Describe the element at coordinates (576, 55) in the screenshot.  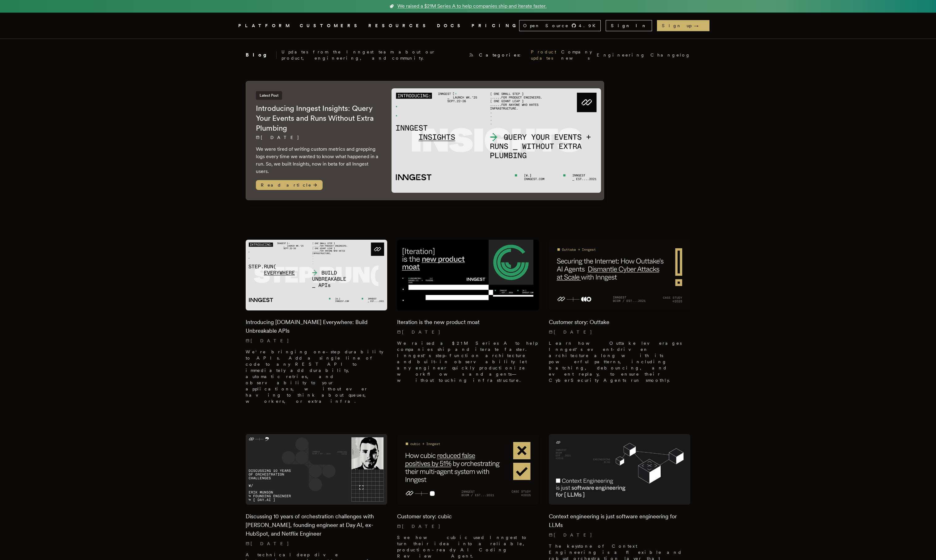
I see `a: Company news` at that location.